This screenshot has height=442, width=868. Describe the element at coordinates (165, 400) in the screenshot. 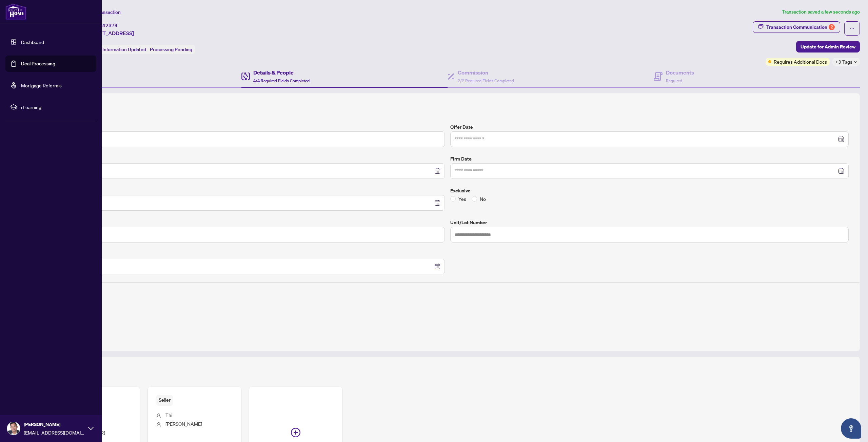

I see `span: Seller` at that location.